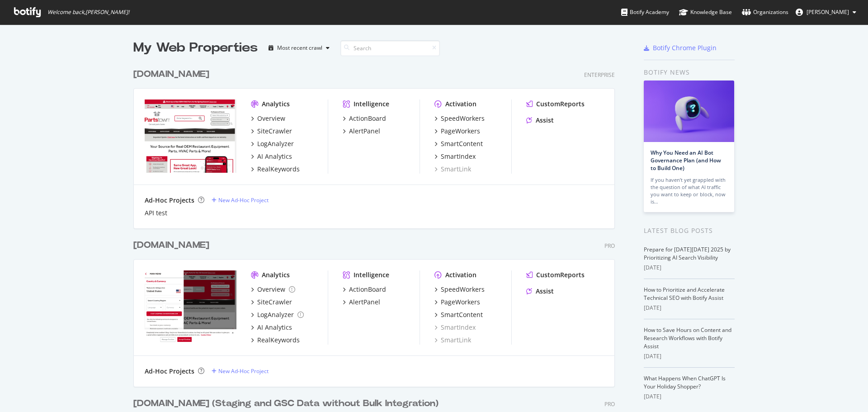  Describe the element at coordinates (680, 48) in the screenshot. I see `a: Botify Chrome Plugin` at that location.